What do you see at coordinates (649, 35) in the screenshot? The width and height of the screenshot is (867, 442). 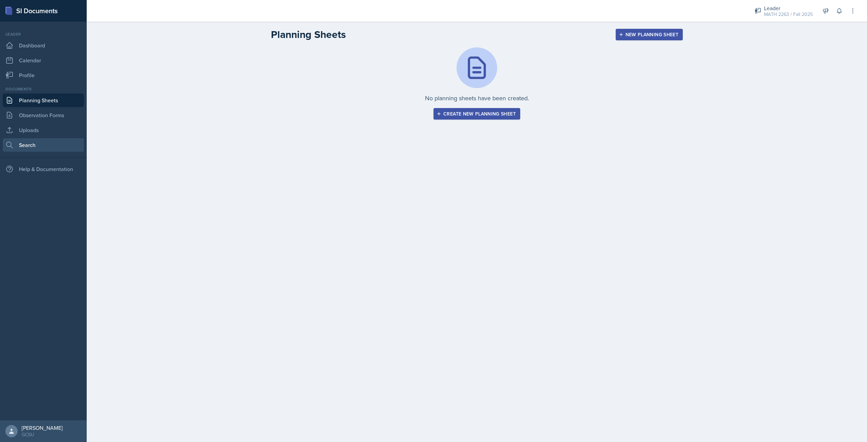 I see `div: New Planning Sheet` at bounding box center [649, 35].